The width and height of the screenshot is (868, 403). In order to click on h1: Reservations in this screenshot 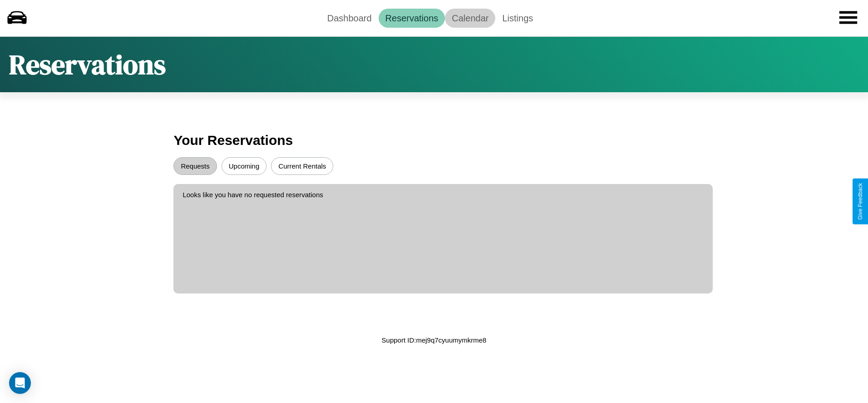, I will do `click(87, 64)`.